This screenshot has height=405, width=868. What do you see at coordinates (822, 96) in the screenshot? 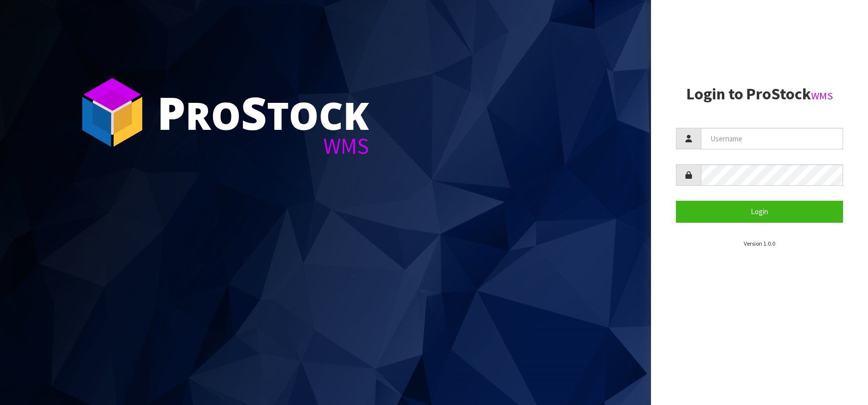
I see `small: WMS` at bounding box center [822, 96].